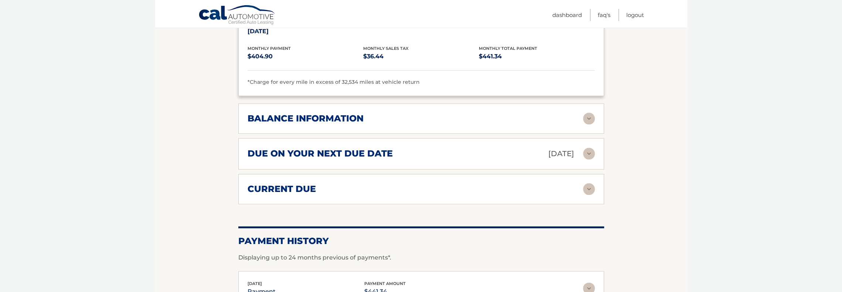  I want to click on p: $404.90, so click(305, 57).